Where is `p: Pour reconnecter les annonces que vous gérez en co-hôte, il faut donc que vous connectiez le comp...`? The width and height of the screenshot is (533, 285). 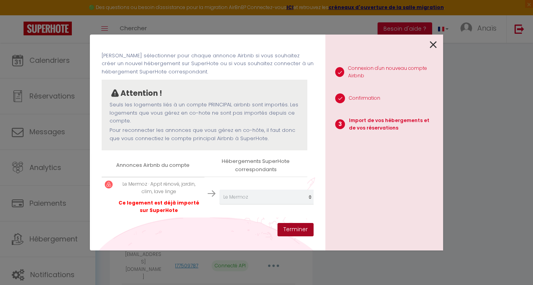
p: Pour reconnecter les annonces que vous gérez en co-hôte, il faut donc que vous connectiez le comp... is located at coordinates (204, 134).